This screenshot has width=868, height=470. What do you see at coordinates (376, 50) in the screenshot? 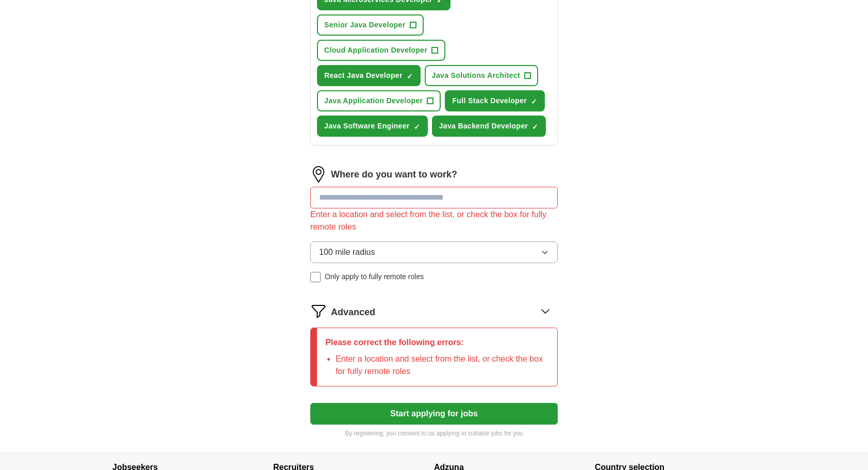
I see `span: Cloud Application Developer` at bounding box center [376, 50].